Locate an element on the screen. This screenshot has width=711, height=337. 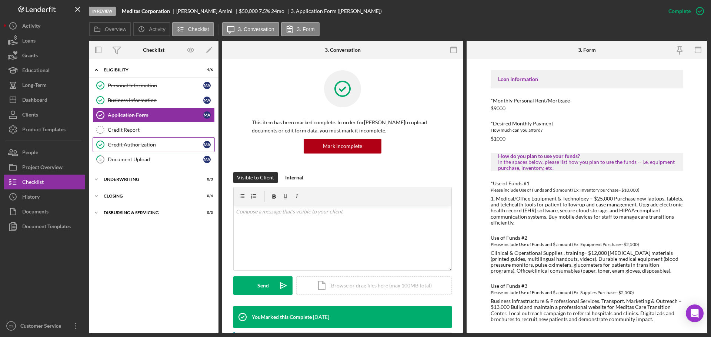
div: 24 mo is located at coordinates (278, 11).